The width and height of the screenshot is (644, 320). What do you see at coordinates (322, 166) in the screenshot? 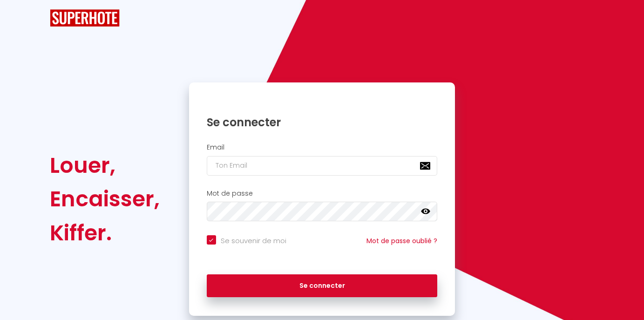
I see `input: Ton Email` at bounding box center [322, 166].